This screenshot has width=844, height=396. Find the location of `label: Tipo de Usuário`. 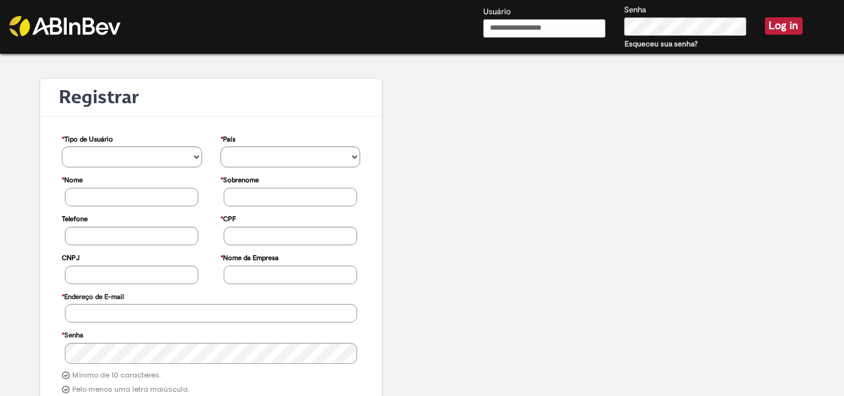

label: Tipo de Usuário is located at coordinates (87, 138).